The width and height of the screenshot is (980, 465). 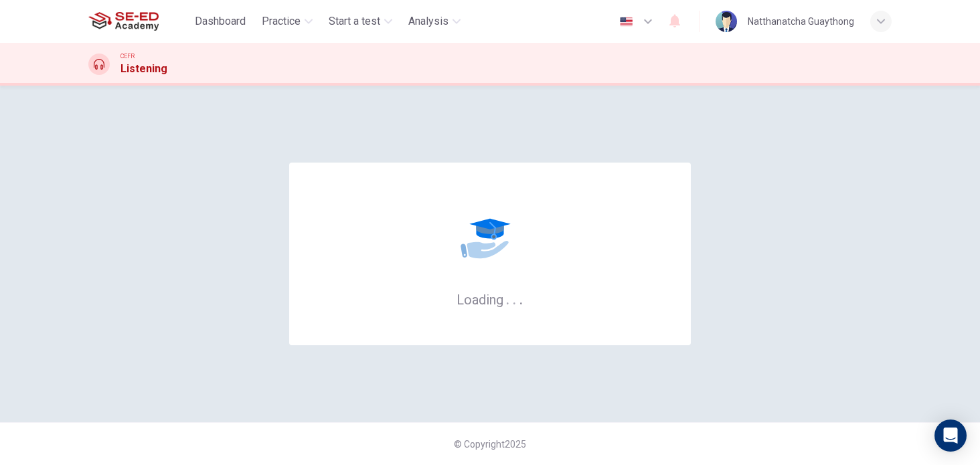 I want to click on span: CEFR, so click(x=127, y=56).